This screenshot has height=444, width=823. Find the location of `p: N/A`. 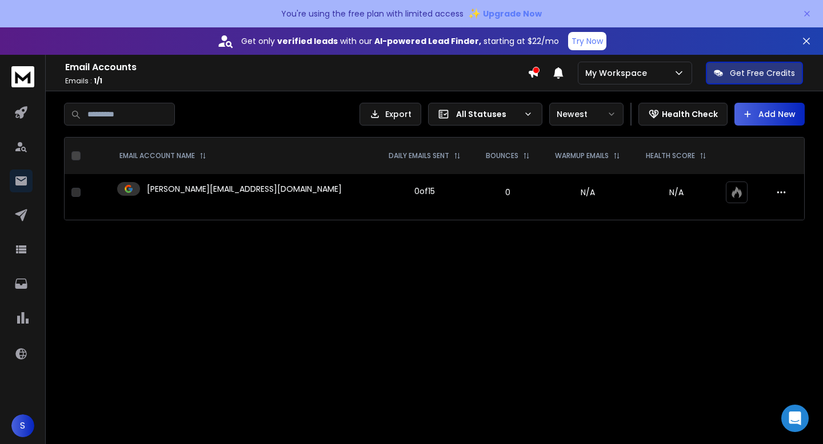

p: N/A is located at coordinates (676, 193).